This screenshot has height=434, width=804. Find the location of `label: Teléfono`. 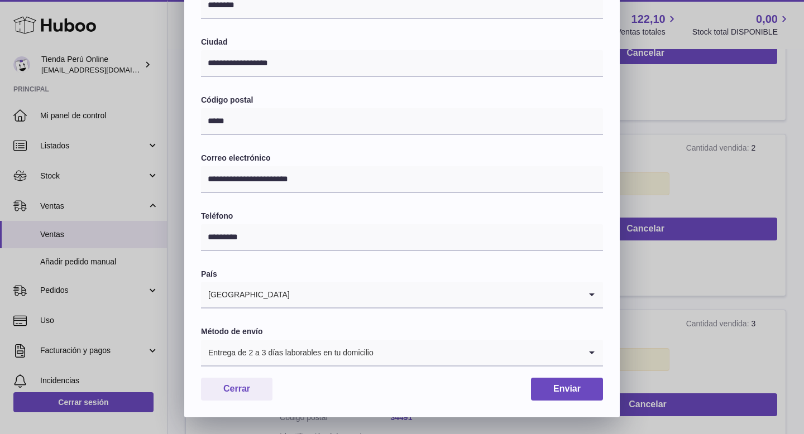

label: Teléfono is located at coordinates (402, 216).